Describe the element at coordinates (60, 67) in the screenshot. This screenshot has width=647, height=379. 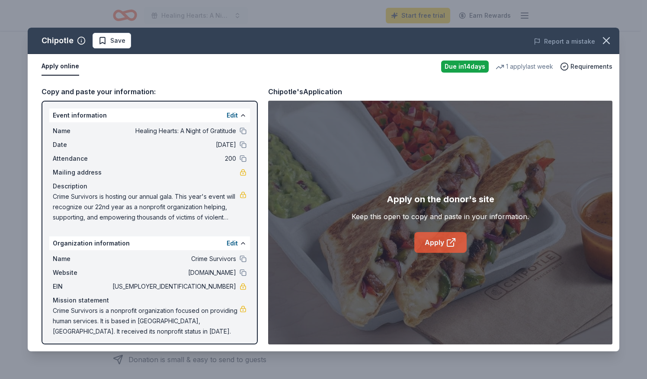
I see `button: Apply online` at that location.